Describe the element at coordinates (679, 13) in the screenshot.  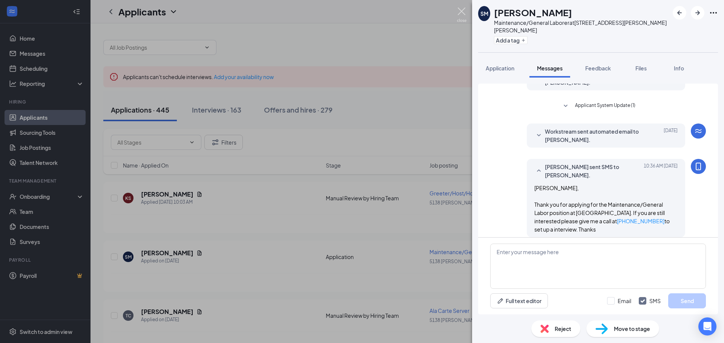
I see `svg: ArrowLeftNew` at that location.